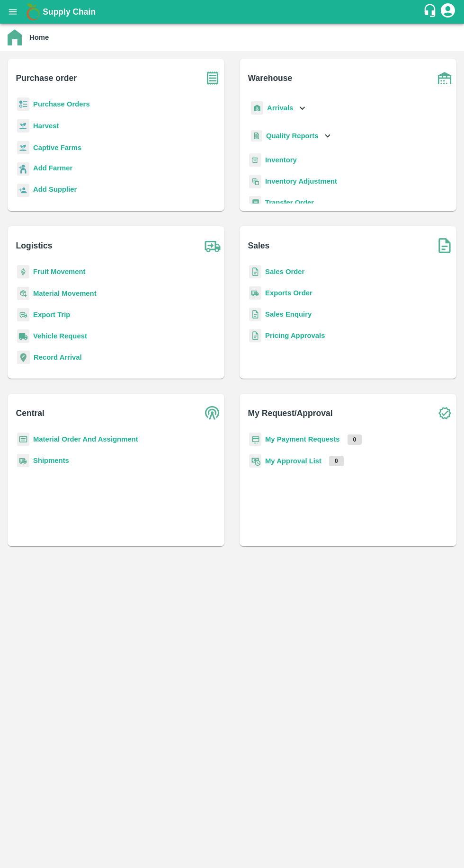 The height and width of the screenshot is (868, 464). What do you see at coordinates (46, 126) in the screenshot?
I see `a: Harvest` at bounding box center [46, 126].